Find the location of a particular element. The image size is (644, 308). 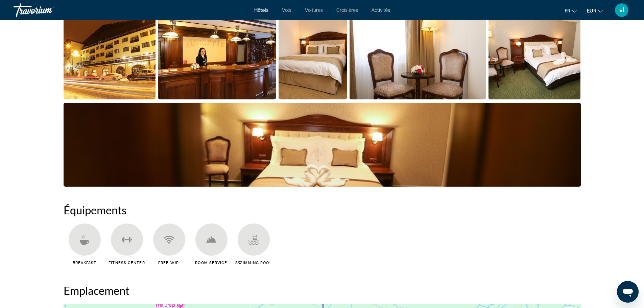

span: Fitness Center is located at coordinates (126, 262).